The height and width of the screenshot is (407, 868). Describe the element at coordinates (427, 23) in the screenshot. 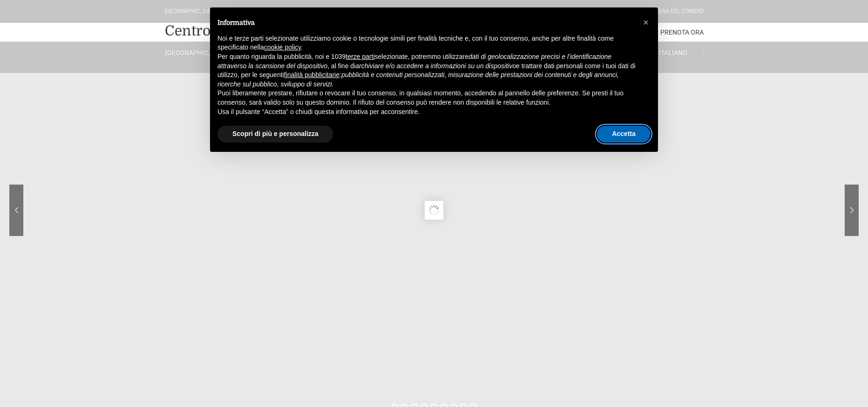

I see `h2: Informativa` at that location.